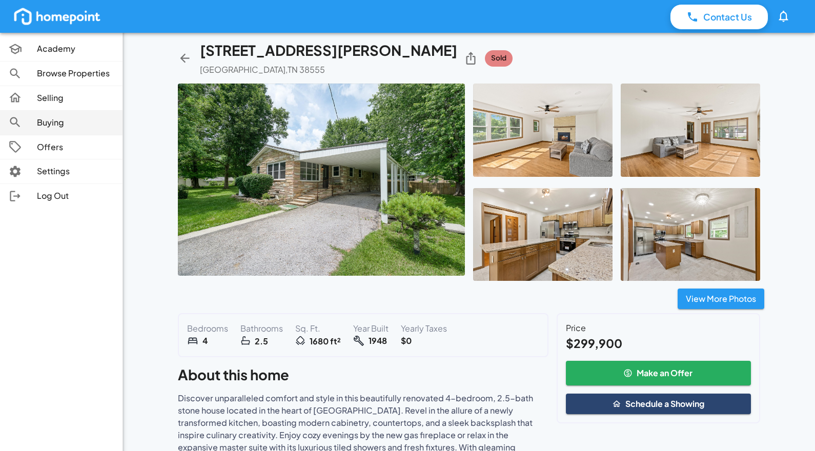 Image resolution: width=815 pixels, height=451 pixels. I want to click on p: Settings, so click(75, 171).